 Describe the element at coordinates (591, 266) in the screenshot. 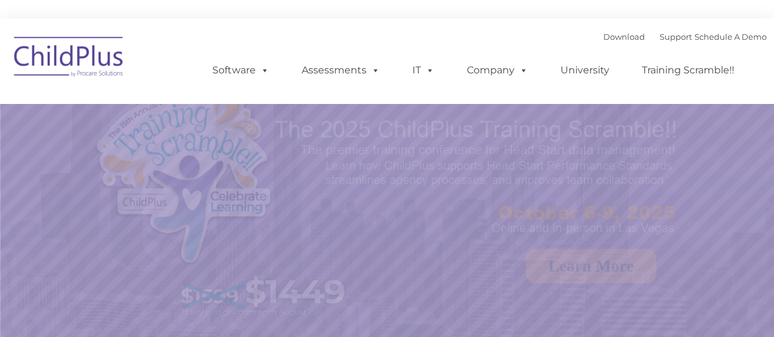

I see `a: Learn More` at that location.